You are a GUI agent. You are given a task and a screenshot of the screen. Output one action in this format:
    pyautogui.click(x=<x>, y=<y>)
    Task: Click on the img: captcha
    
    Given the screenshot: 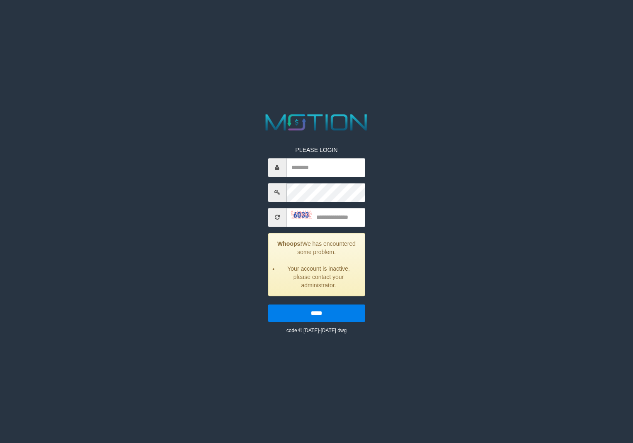 What is the action you would take?
    pyautogui.click(x=301, y=215)
    